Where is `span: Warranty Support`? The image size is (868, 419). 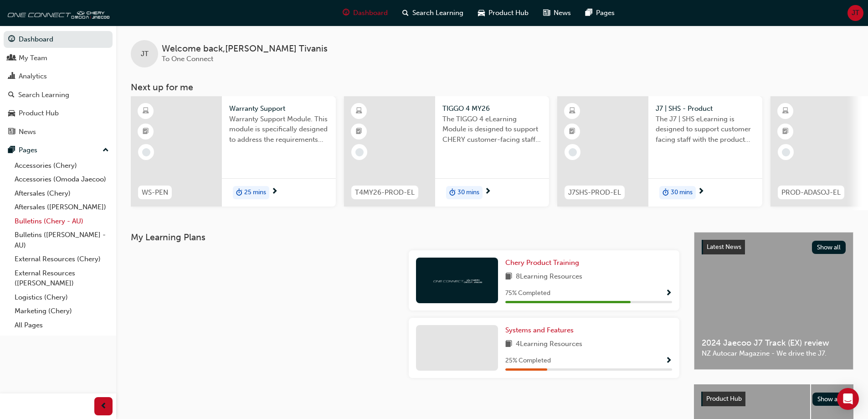
span: Warranty Support is located at coordinates (279, 109).